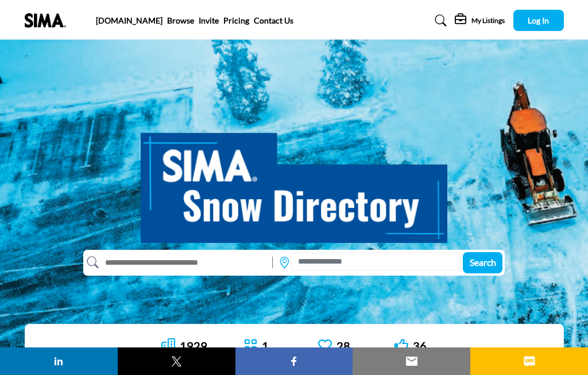  What do you see at coordinates (194, 346) in the screenshot?
I see `a: 1929` at bounding box center [194, 346].